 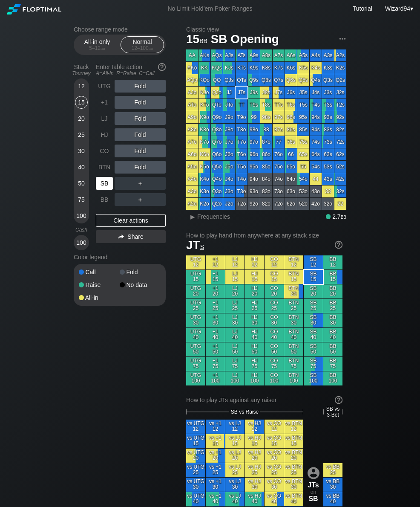 I want to click on div: SB 15, so click(x=313, y=277).